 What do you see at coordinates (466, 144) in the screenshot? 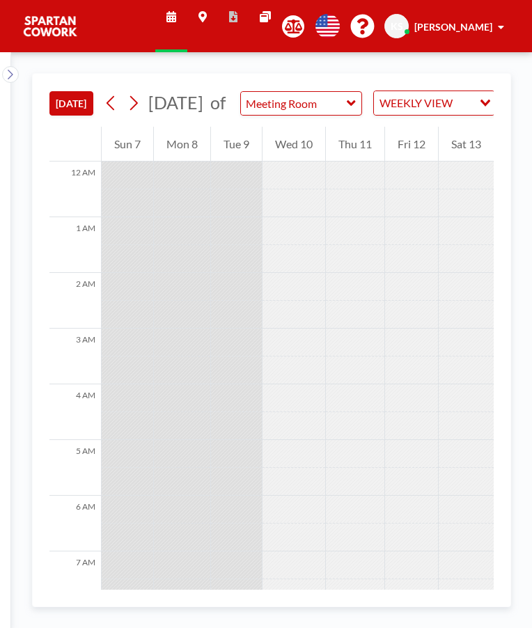
I see `div: Sat 13` at bounding box center [466, 144].